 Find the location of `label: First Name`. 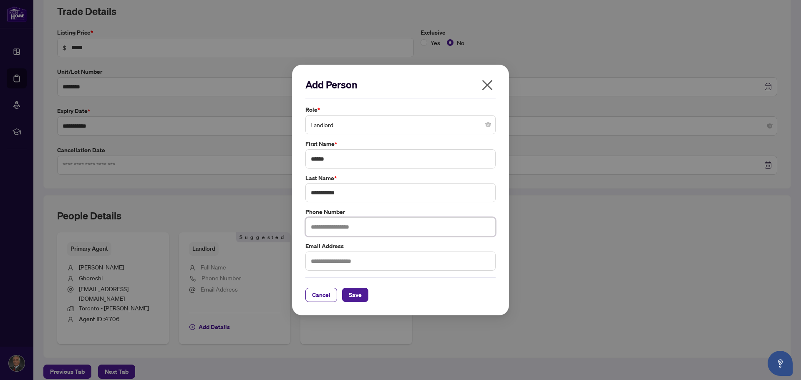

label: First Name is located at coordinates (400, 144).